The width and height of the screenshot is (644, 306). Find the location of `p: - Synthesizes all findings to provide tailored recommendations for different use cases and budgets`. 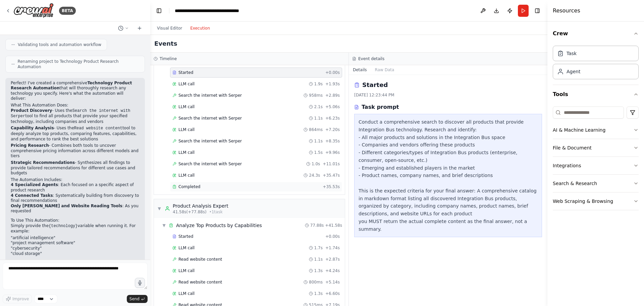

p: - Synthesizes all findings to provide tailored recommendations for different use cases and budgets is located at coordinates (75, 168).